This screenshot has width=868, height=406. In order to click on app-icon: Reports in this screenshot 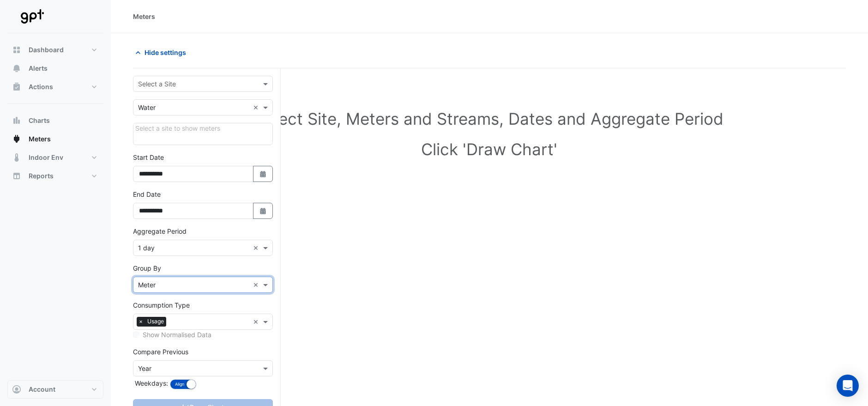, I will do `click(16, 176)`.